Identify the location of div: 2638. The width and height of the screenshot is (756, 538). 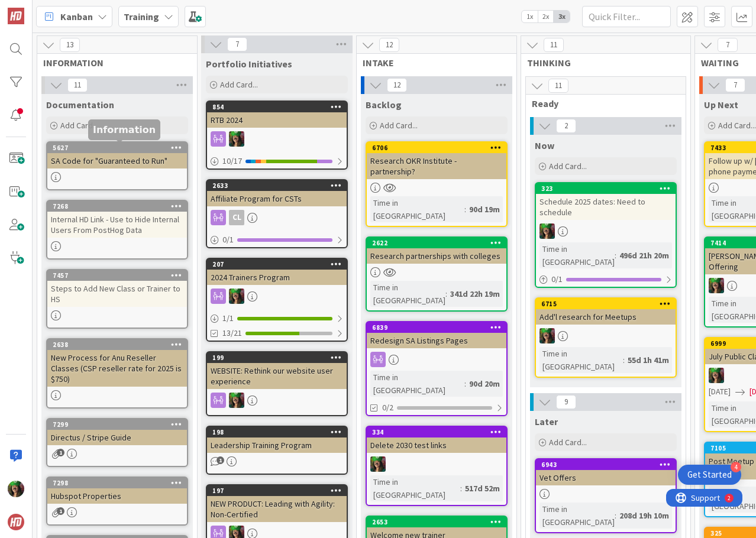
(117, 345).